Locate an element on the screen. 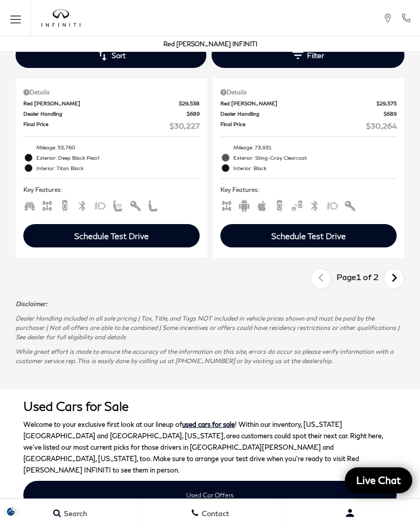 The width and height of the screenshot is (420, 527). a: Final Price $30,227 is located at coordinates (111, 126).